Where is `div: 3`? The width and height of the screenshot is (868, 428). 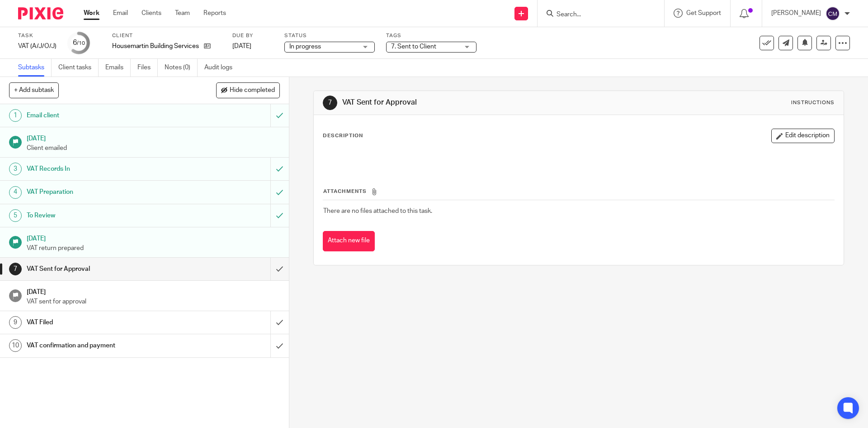 div: 3 is located at coordinates (15, 169).